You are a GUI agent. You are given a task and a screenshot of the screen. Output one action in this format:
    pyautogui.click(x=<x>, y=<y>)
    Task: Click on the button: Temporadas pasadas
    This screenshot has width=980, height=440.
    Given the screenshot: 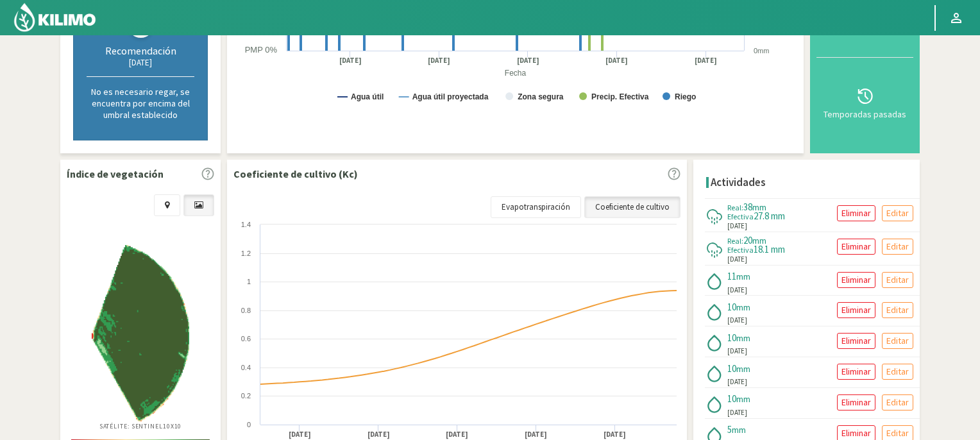 What is the action you would take?
    pyautogui.click(x=865, y=102)
    